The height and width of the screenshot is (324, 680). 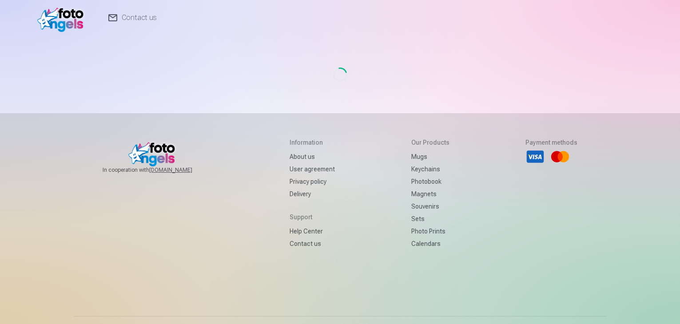 I want to click on h5: Payment methods, so click(x=551, y=143).